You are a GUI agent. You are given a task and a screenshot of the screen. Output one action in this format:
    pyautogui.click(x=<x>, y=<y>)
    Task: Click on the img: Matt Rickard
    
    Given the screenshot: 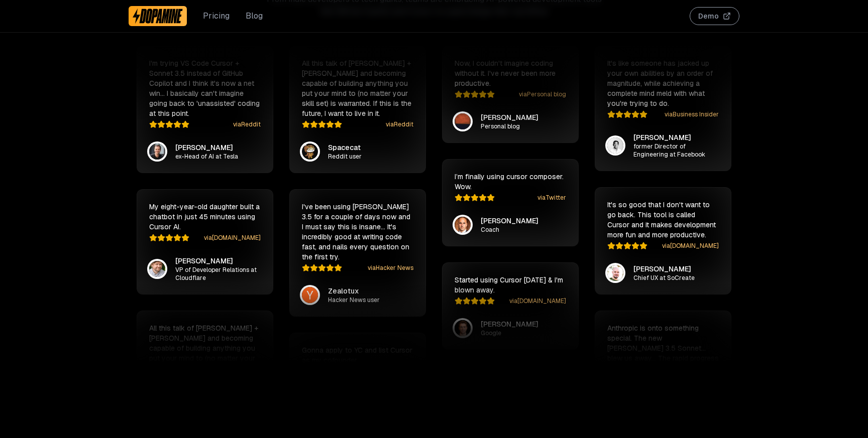 What is the action you would take?
    pyautogui.click(x=462, y=122)
    